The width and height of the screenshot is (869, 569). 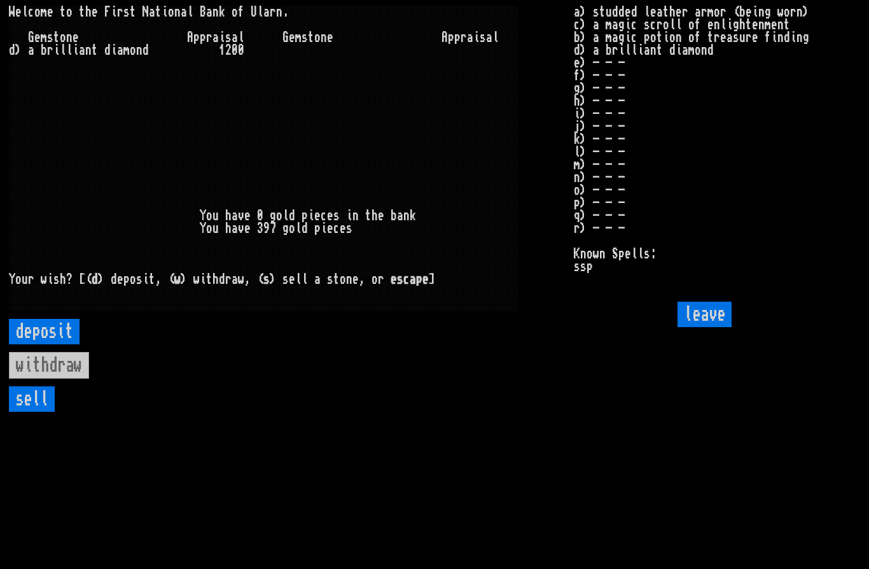 I want to click on div: 7, so click(x=273, y=228).